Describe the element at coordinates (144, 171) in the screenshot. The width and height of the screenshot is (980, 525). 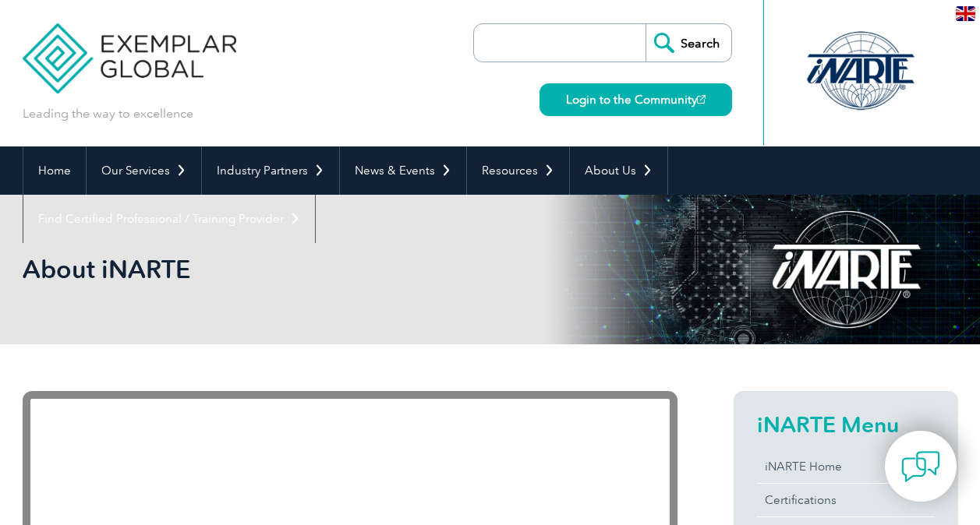
I see `a: Our Services` at that location.